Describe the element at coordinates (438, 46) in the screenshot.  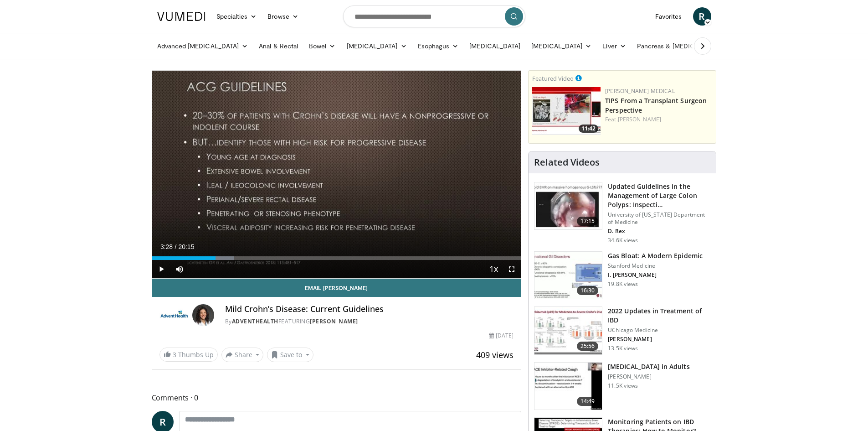
I see `a: Esophagus` at that location.